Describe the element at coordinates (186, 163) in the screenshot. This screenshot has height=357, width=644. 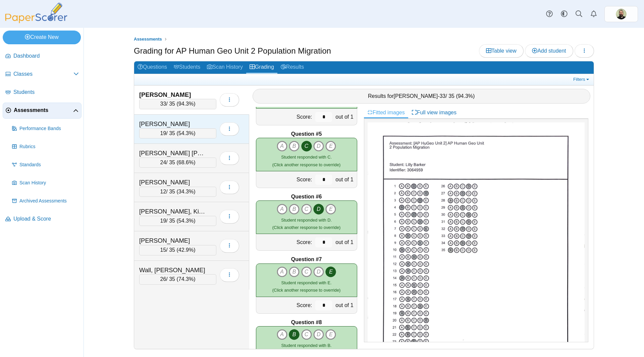
I see `span: 68.6%` at that location.